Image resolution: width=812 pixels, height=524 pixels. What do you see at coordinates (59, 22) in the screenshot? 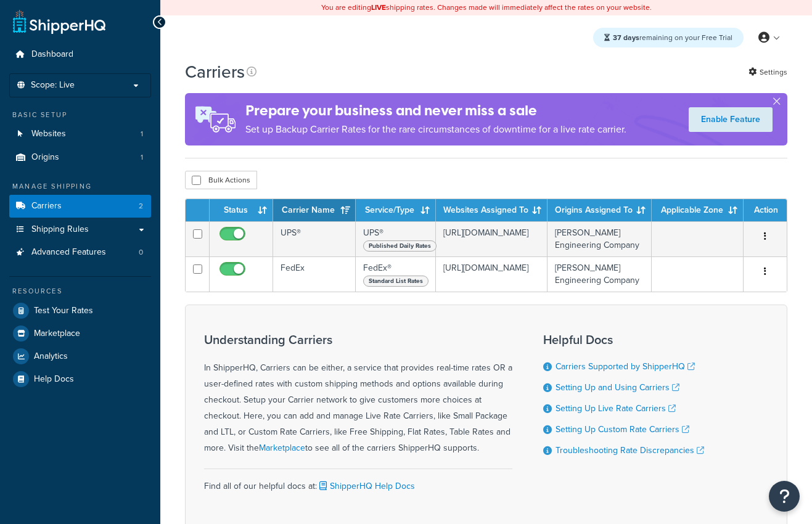
I see `a: ShipperHQ Home` at bounding box center [59, 22].